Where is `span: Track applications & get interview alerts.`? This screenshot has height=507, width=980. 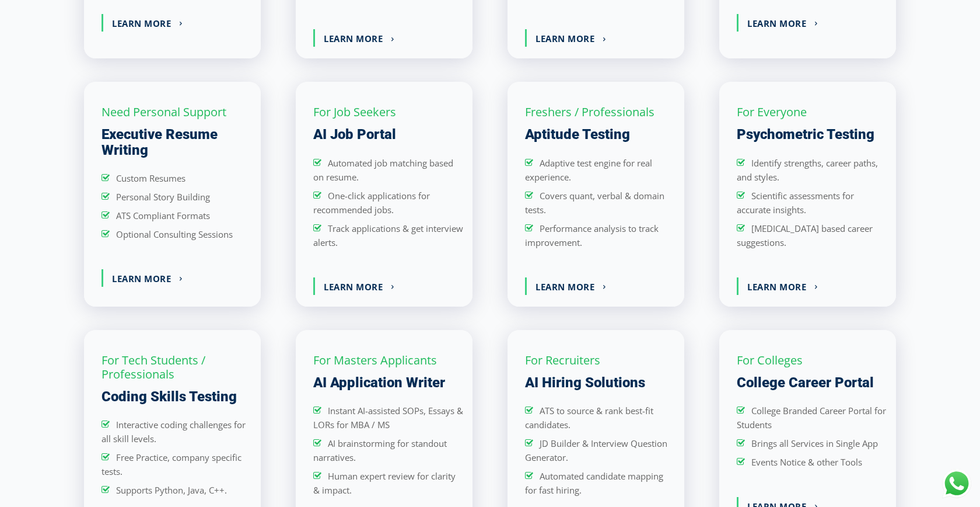
span: Track applications & get interview alerts. is located at coordinates (388, 235).